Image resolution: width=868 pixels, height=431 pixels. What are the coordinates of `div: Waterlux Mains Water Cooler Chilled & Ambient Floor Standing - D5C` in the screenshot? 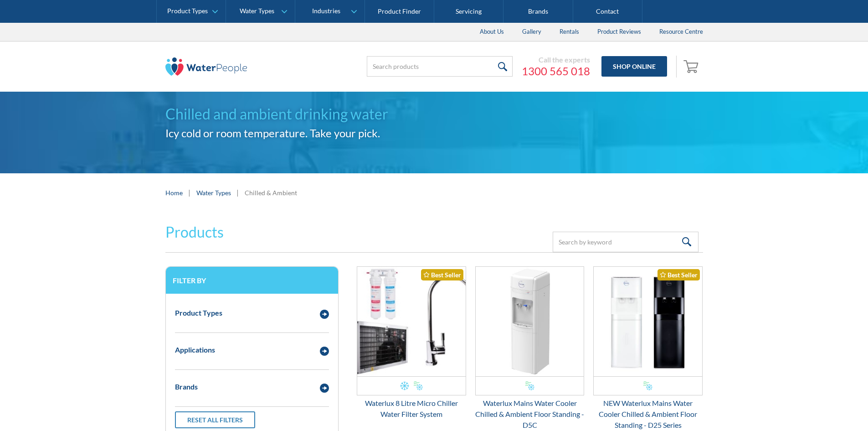 It's located at (530, 414).